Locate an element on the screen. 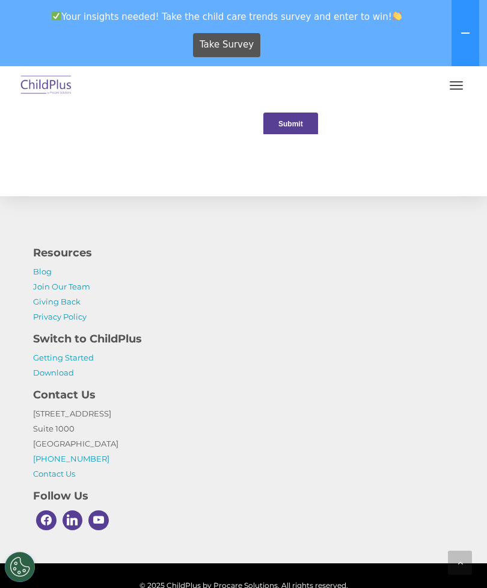 The width and height of the screenshot is (487, 588). a: Linkedin is located at coordinates (73, 520).